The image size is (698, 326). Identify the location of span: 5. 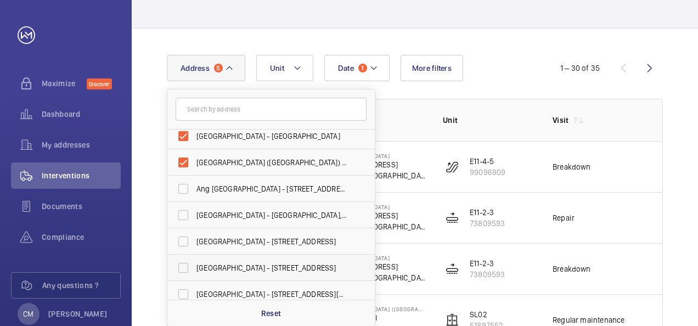
(218, 68).